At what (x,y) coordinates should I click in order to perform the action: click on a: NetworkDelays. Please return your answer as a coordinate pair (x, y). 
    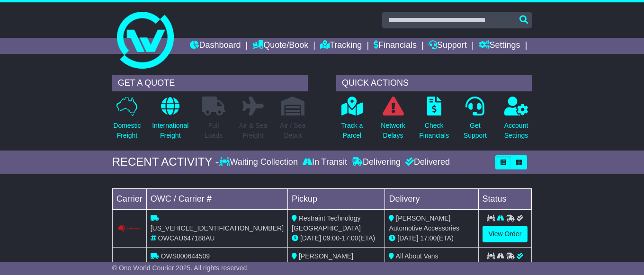
    Looking at the image, I should click on (393, 121).